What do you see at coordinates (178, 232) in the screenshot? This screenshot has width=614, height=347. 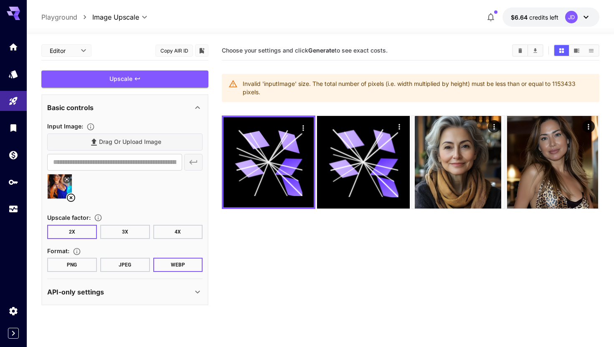 I see `button: 4X` at bounding box center [178, 232].